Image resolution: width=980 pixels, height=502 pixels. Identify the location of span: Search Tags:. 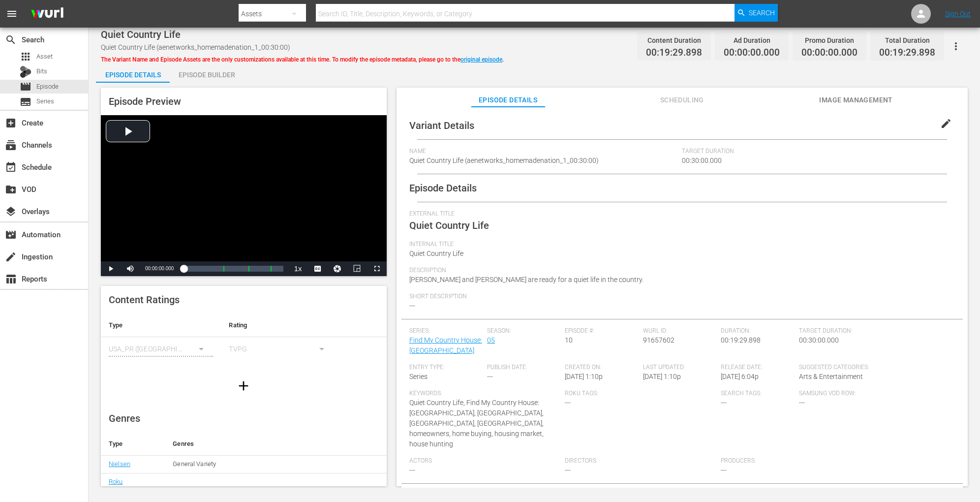
(757, 394).